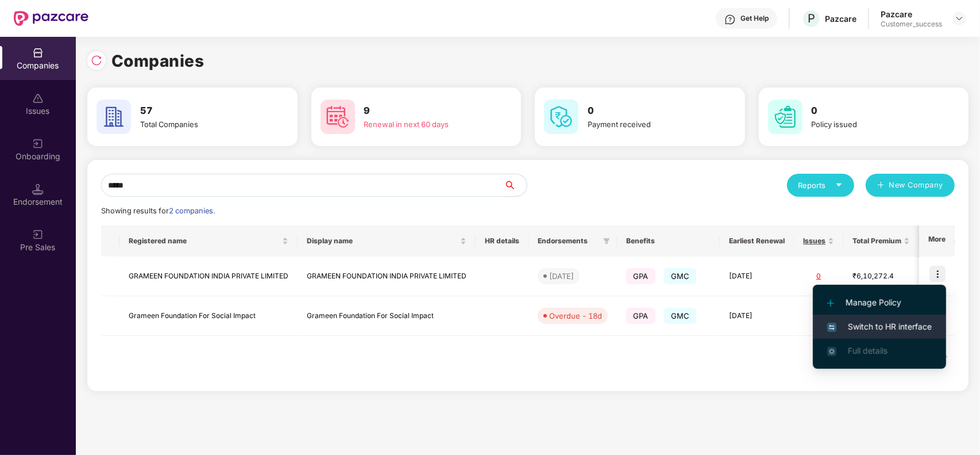 The height and width of the screenshot is (455, 980). What do you see at coordinates (730, 20) in the screenshot?
I see `img: svg+xml;base64,PHN2ZyBpZD0iSGVscC0zMngzMiIgeG1sbnM9Imh0dHA6Ly93d3cudzMub3JnLzIwMDAvc3ZnIiB3aWR0aD...` at bounding box center [730, 20].